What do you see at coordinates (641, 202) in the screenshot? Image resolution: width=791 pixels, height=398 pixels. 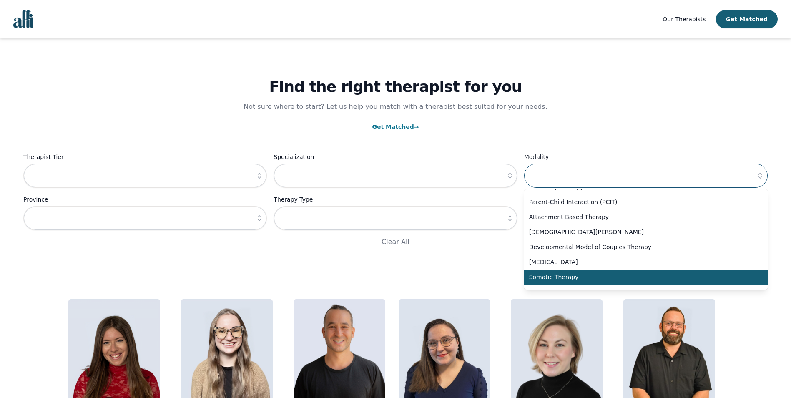 I see `span: Parent-Child Interaction (PCIT)` at bounding box center [641, 202].